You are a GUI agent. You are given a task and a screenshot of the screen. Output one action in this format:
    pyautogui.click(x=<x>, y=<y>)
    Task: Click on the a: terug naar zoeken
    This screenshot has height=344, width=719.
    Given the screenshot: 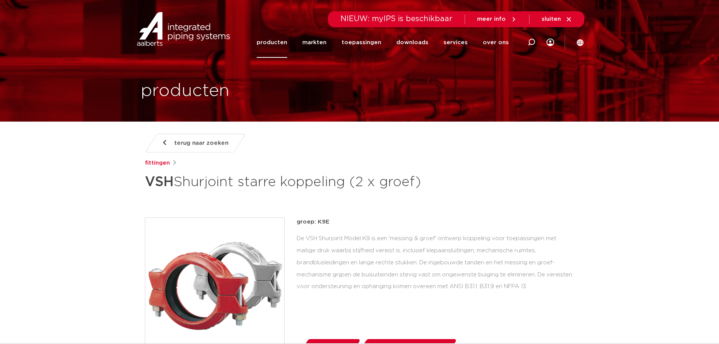 What is the action you would take?
    pyautogui.click(x=195, y=143)
    